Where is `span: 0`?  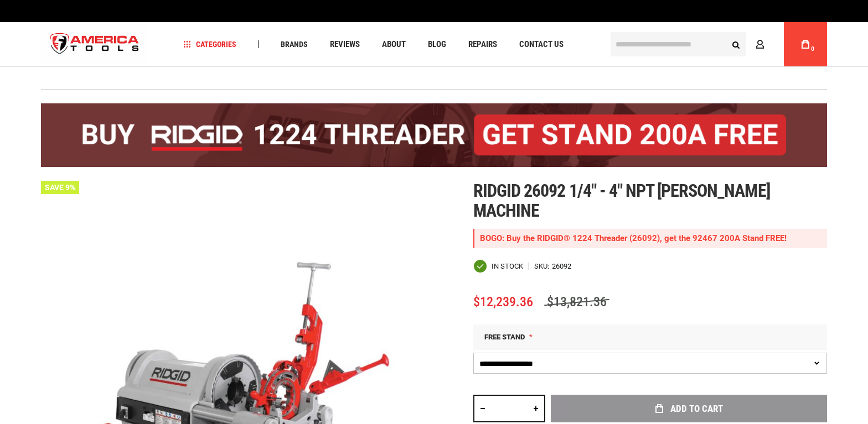
span: 0 is located at coordinates (813, 49).